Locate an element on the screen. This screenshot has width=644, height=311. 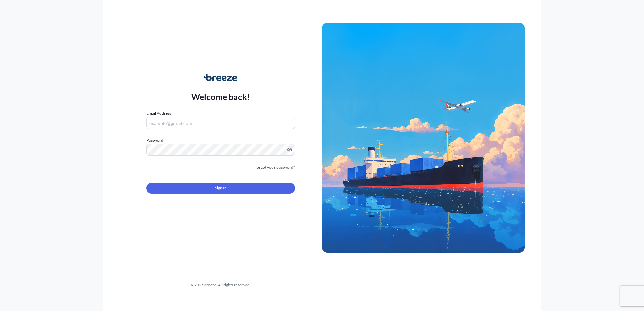
p: Welcome back! is located at coordinates (221, 96).